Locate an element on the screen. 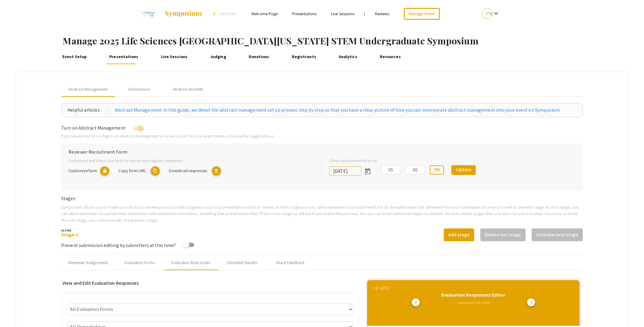 The image size is (644, 327). a: Welcome Page is located at coordinates (265, 14).